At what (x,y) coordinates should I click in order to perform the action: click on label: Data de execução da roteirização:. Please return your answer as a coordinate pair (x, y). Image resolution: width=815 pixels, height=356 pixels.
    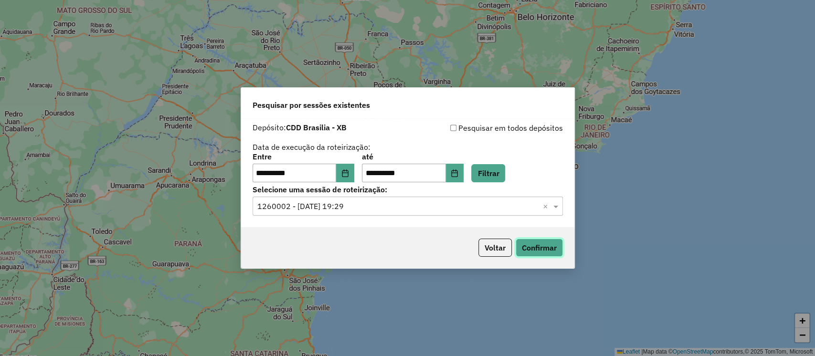
    Looking at the image, I should click on (311, 147).